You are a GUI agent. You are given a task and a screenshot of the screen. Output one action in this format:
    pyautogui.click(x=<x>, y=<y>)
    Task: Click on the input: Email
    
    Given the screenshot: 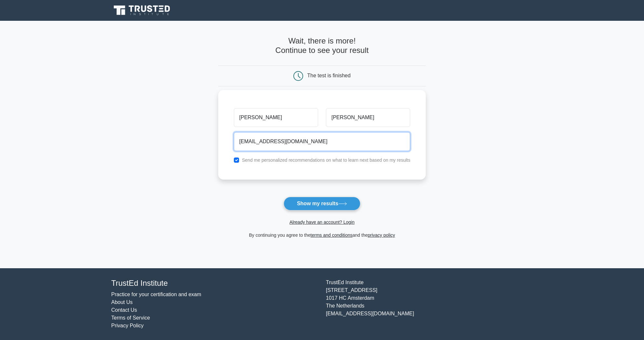 What is the action you would take?
    pyautogui.click(x=322, y=142)
    